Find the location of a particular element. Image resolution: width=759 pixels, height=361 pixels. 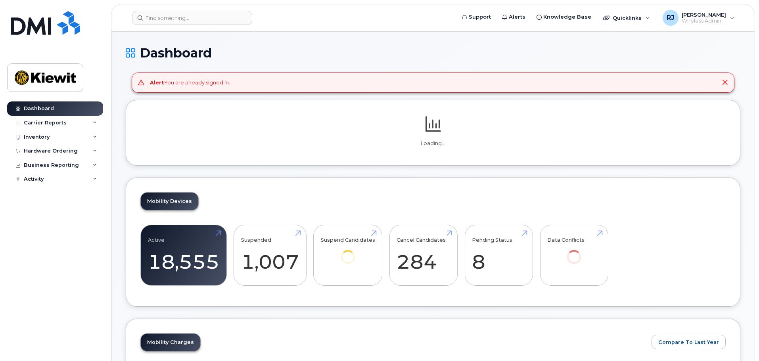

a: Active 18,555 is located at coordinates (184, 255).